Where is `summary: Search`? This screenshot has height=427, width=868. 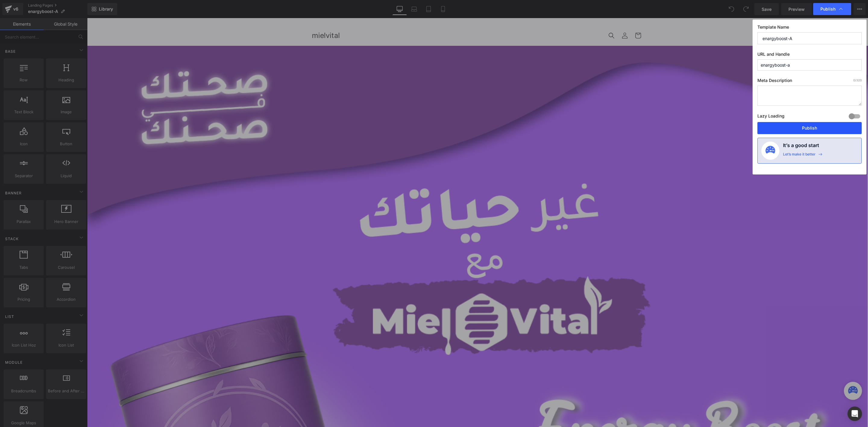
summary: Search is located at coordinates (524, 17).